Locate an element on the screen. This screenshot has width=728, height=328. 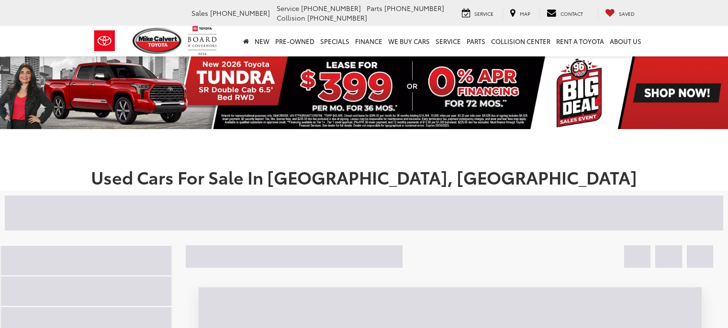
a: Parts is located at coordinates (476, 41).